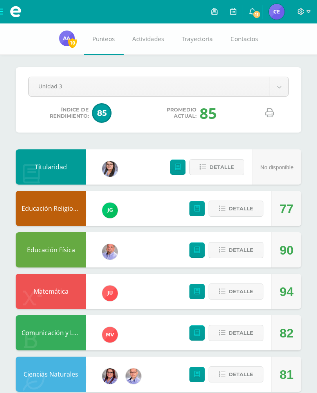 The height and width of the screenshot is (393, 317). I want to click on a: Actividades, so click(148, 39).